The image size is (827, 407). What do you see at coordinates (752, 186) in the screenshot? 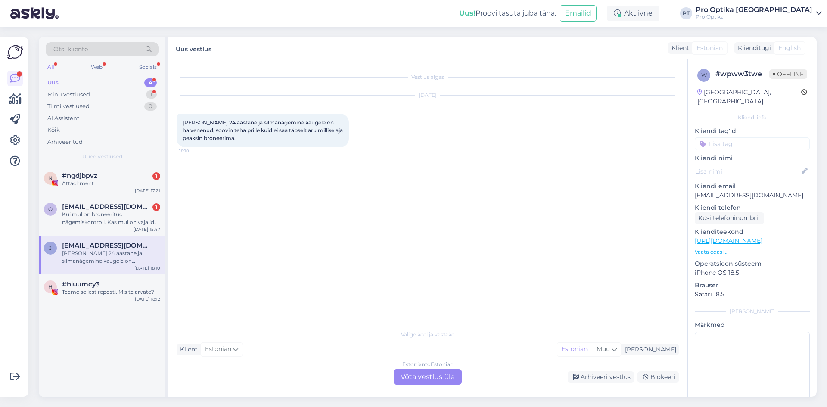
I see `p: Kliendi email` at bounding box center [752, 186].